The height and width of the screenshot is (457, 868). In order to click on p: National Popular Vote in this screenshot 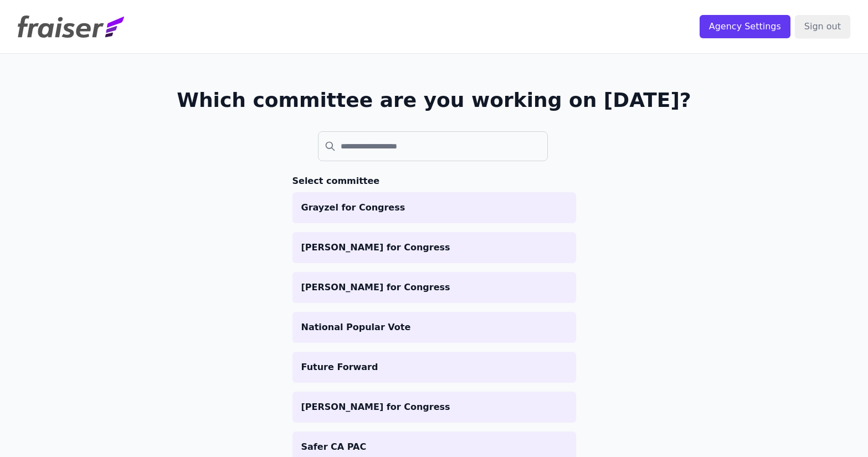, I will do `click(434, 327)`.